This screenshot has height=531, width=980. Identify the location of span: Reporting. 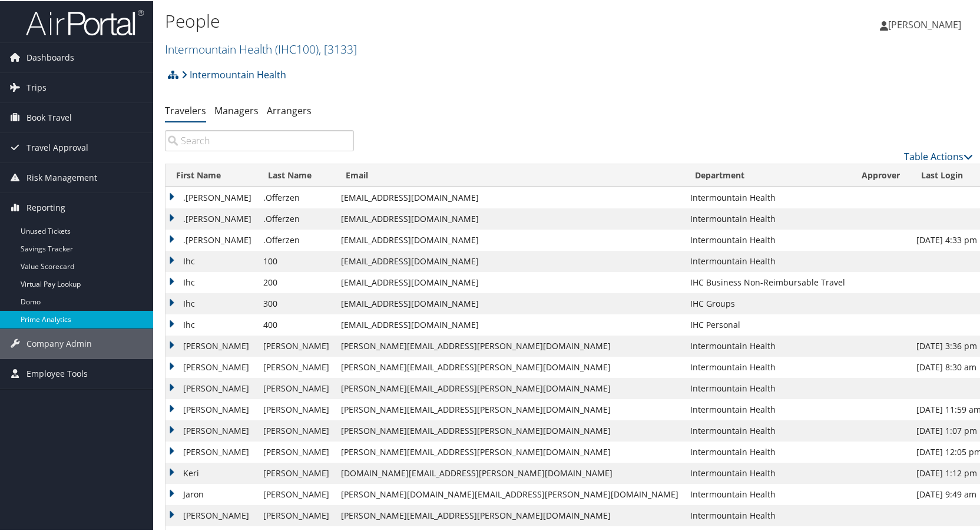
(46, 206).